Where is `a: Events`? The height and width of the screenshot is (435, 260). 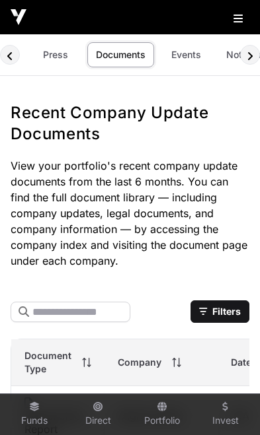 a: Events is located at coordinates (186, 55).